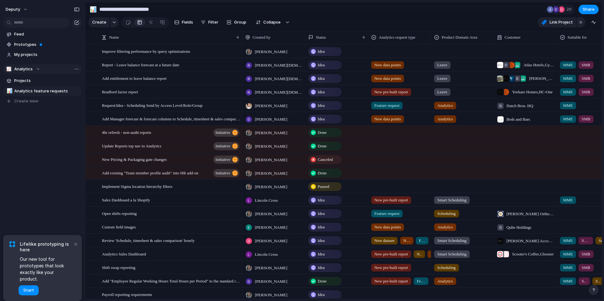 The image size is (604, 301). What do you see at coordinates (47, 55) in the screenshot?
I see `span: My projects` at bounding box center [47, 55].